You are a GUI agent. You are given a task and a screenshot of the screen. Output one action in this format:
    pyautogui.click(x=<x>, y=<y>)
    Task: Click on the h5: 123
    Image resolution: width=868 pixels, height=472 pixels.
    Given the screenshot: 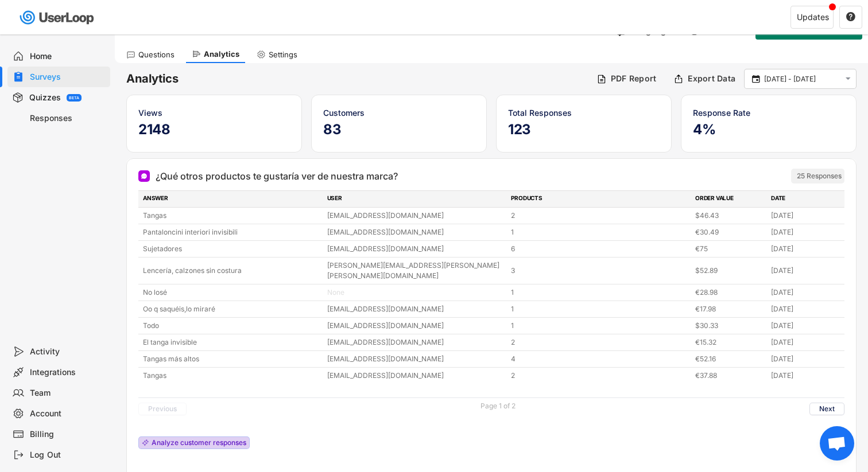 What is the action you would take?
    pyautogui.click(x=584, y=130)
    